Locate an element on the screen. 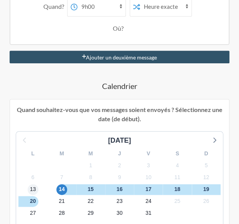  font: 21 is located at coordinates (62, 201).